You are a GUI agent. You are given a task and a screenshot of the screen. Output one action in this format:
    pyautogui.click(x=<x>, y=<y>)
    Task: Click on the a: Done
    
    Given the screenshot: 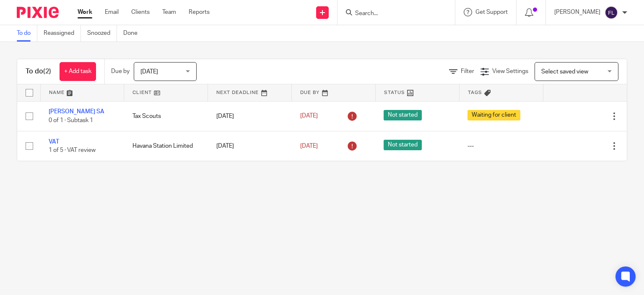 What is the action you would take?
    pyautogui.click(x=133, y=33)
    